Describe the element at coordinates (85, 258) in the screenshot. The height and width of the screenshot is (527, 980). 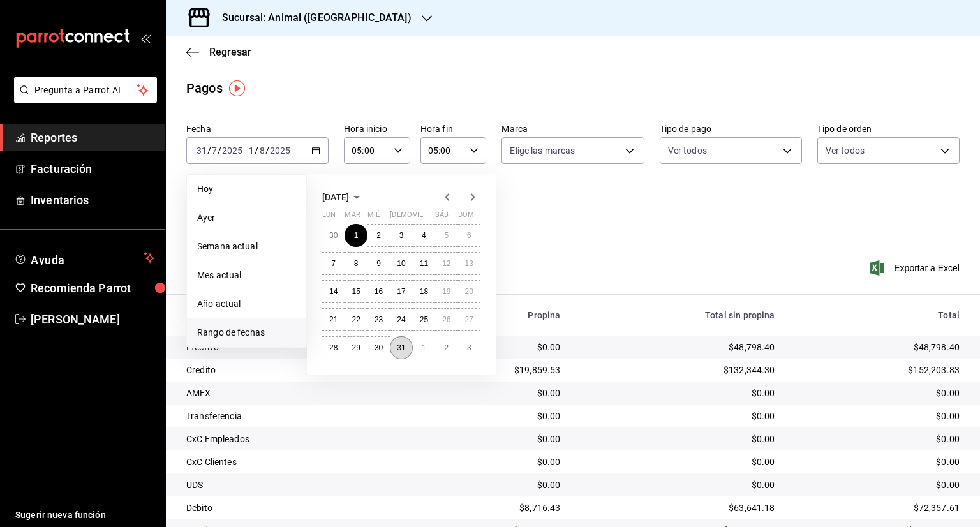
I see `span: Ayuda` at that location.